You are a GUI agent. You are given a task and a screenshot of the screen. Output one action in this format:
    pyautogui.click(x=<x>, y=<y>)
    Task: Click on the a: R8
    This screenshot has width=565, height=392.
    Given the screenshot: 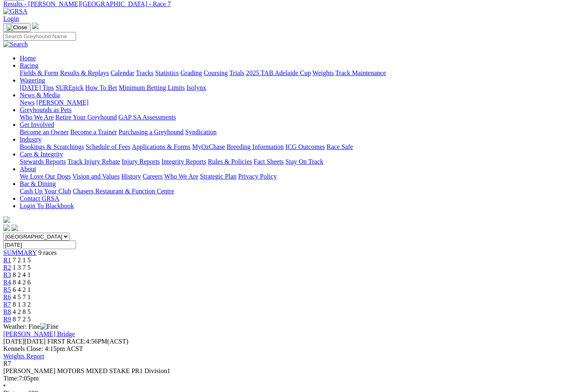 What is the action you would take?
    pyautogui.click(x=7, y=312)
    